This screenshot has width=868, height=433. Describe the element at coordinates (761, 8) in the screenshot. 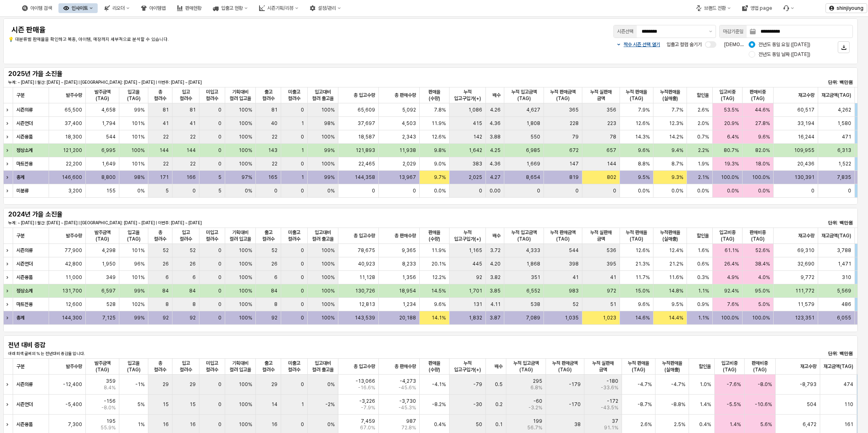

I see `div: 영업 page` at that location.